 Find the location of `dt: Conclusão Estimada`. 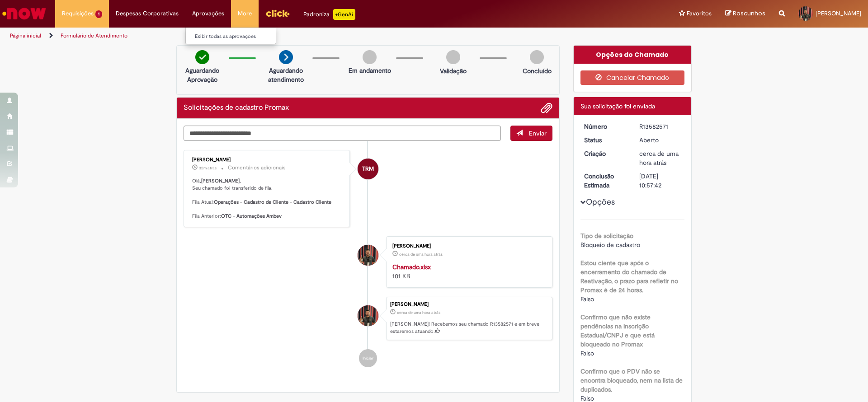

dt: Conclusão Estimada is located at coordinates (604, 181).